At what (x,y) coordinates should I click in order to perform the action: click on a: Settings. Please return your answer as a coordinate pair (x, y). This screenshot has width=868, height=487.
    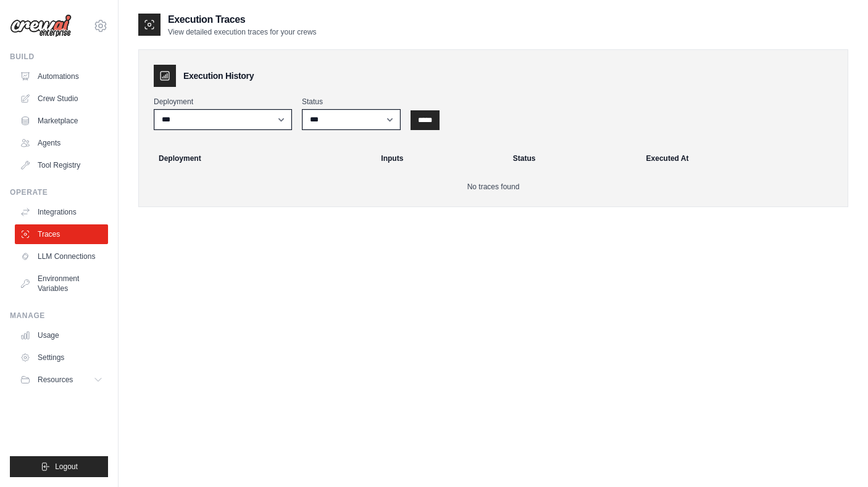
    Looking at the image, I should click on (61, 358).